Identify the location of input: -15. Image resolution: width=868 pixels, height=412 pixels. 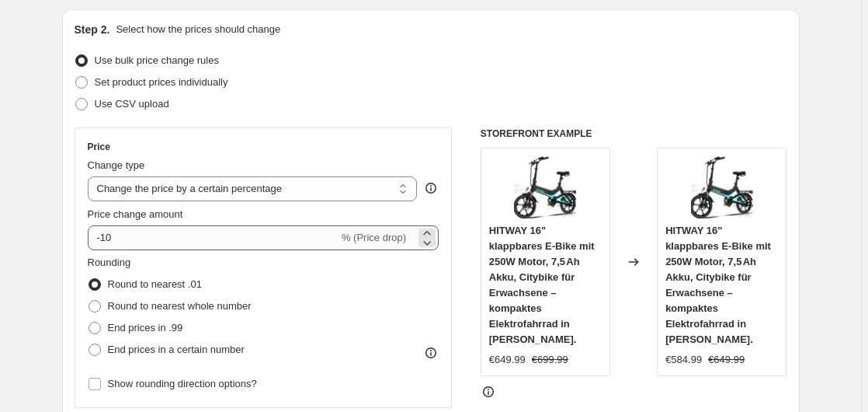
(213, 238).